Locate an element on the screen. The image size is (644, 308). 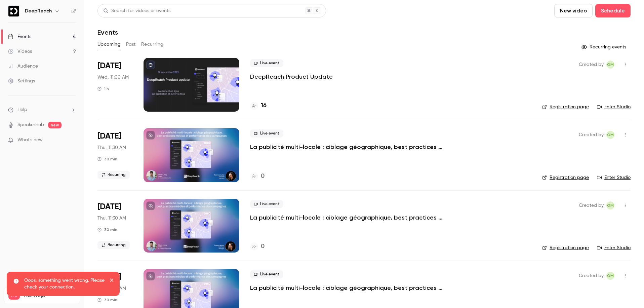
a: DeepReach Product Update is located at coordinates (292, 77).